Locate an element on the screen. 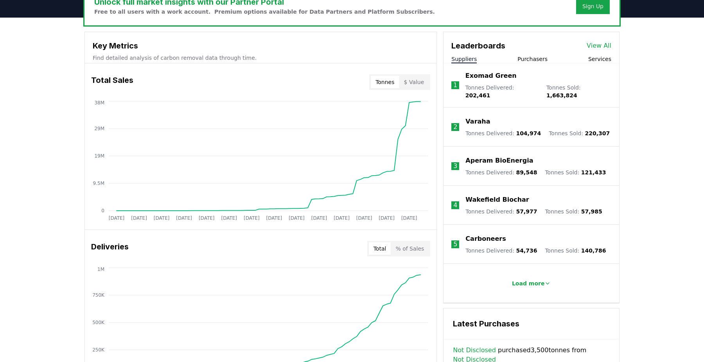 This screenshot has height=362, width=704. p: 3 is located at coordinates (456, 166).